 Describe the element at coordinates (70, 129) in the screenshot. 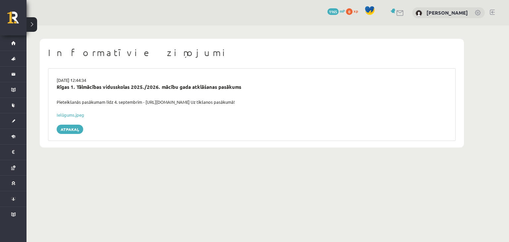

I see `a: Atpakaļ` at that location.